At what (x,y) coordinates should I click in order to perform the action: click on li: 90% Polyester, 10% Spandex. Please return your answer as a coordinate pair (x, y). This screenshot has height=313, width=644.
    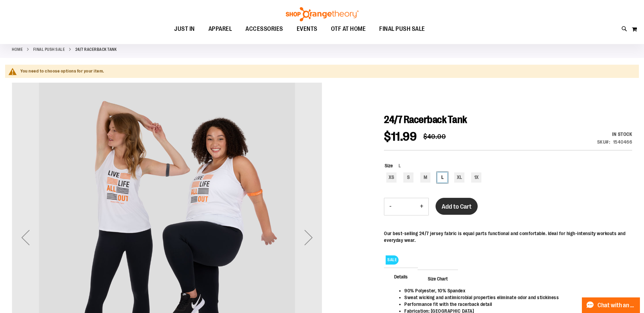
    Looking at the image, I should click on (515, 291).